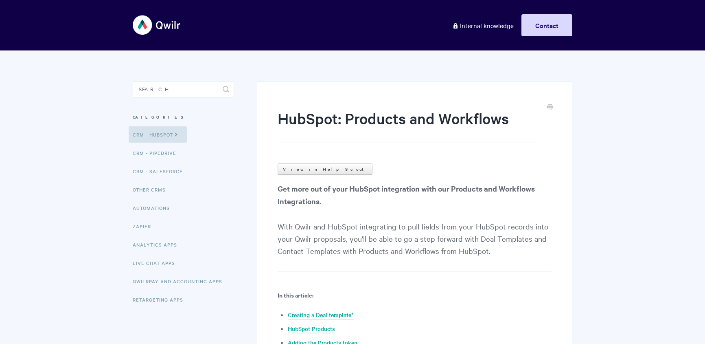  I want to click on a: CRM - HubSpot, so click(158, 134).